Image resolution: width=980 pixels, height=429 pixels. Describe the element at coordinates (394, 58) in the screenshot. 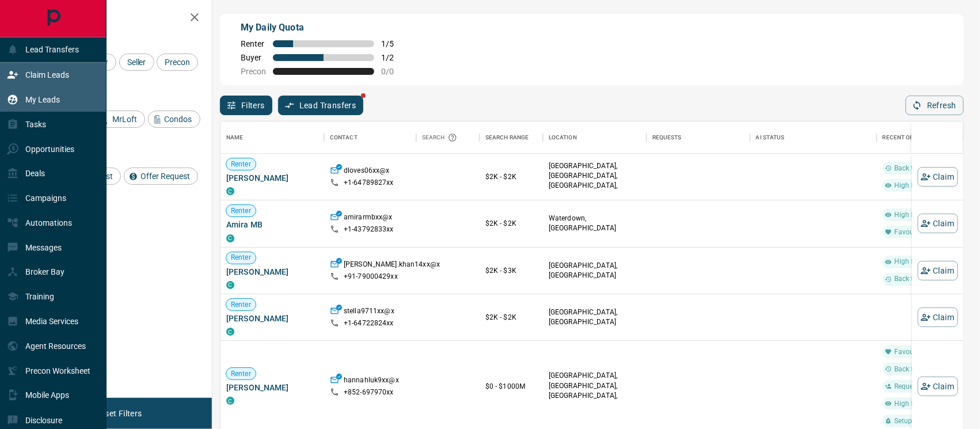

I see `span: 1 / 2` at that location.